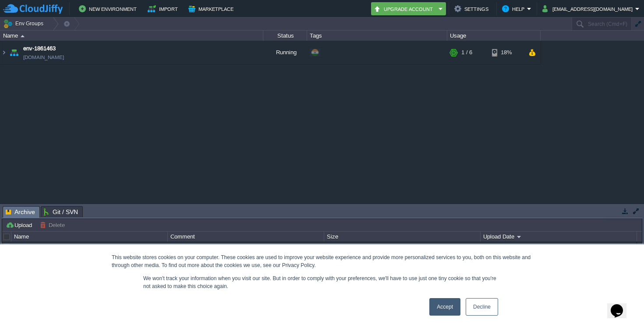 This screenshot has width=644, height=327. I want to click on div: Sample package which you can deploy to your environment. Feel free to delete and upload a package..., so click(245, 246).